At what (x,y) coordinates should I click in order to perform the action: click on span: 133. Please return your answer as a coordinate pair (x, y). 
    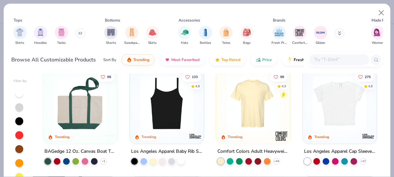
    Looking at the image, I should click on (195, 77).